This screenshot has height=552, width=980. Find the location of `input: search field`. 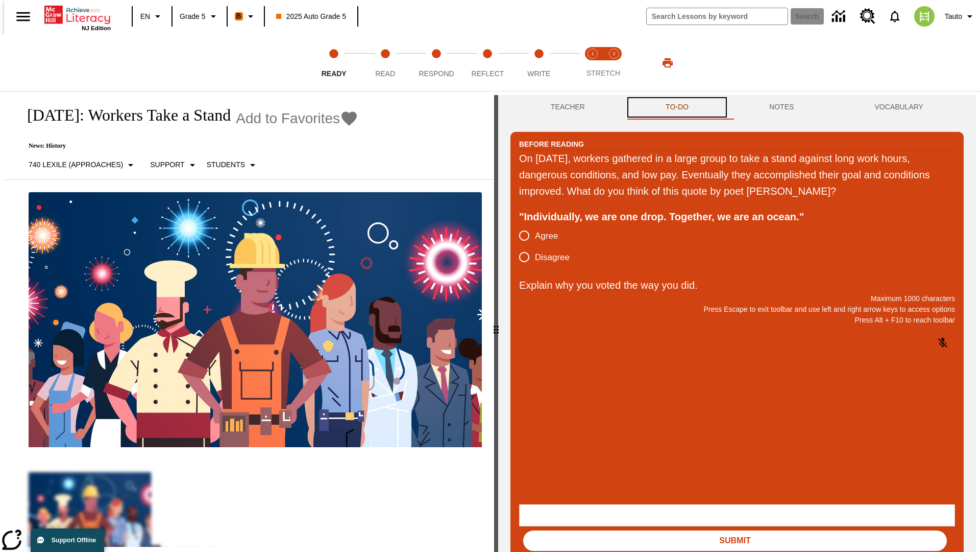

input: search field is located at coordinates (717, 16).